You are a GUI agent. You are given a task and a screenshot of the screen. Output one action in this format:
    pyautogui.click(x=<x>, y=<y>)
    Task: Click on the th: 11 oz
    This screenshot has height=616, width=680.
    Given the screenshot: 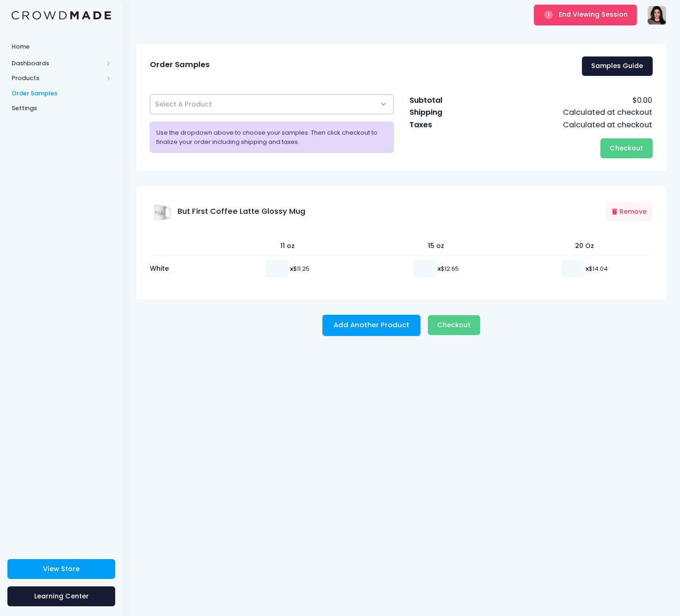 What is the action you would take?
    pyautogui.click(x=287, y=245)
    